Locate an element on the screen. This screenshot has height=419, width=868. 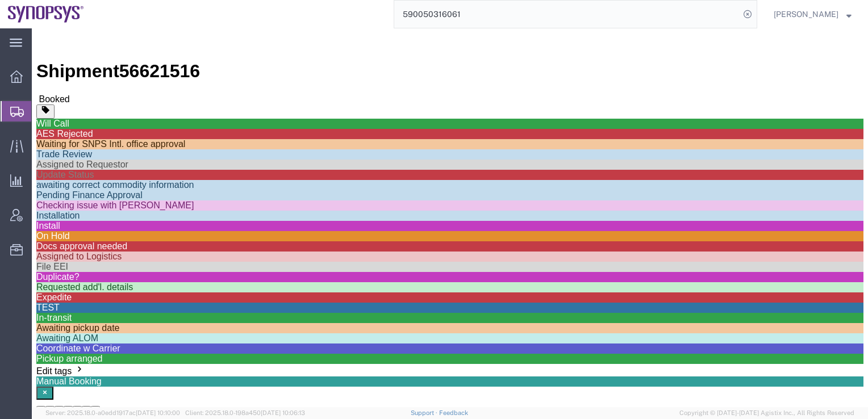
span: Susan Sun is located at coordinates (806, 14).